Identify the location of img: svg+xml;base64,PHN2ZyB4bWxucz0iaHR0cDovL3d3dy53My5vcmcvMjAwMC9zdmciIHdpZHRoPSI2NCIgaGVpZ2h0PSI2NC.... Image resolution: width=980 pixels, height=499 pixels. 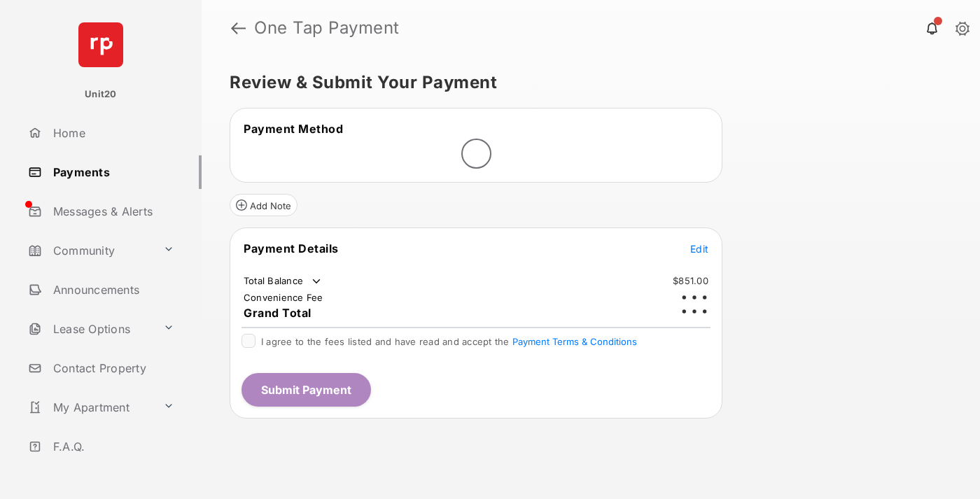
(101, 45).